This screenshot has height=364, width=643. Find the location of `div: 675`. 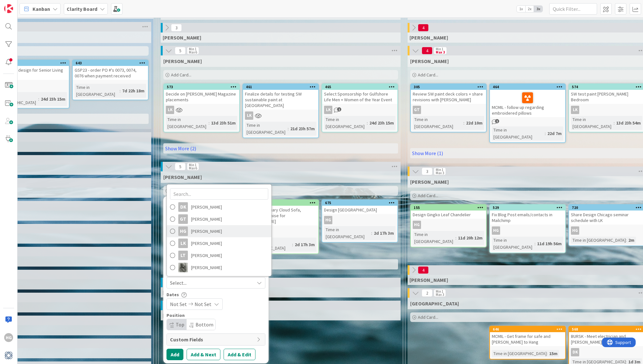

div: 675 is located at coordinates (360, 203).